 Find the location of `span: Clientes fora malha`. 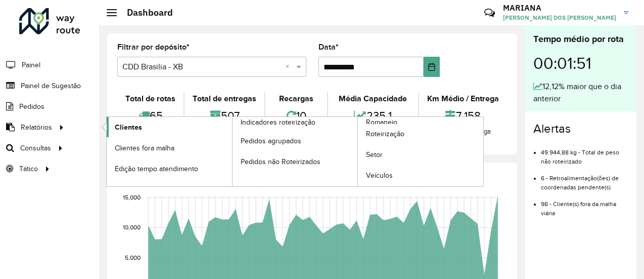

span: Clientes fora malha is located at coordinates (144, 148).